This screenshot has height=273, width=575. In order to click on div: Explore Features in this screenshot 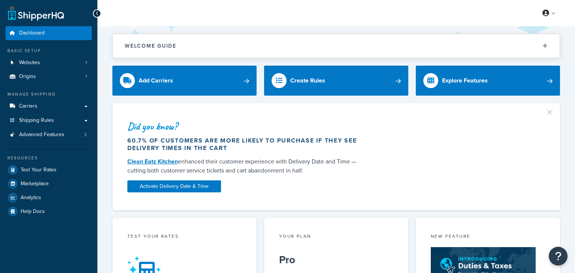, I will do `click(465, 81)`.